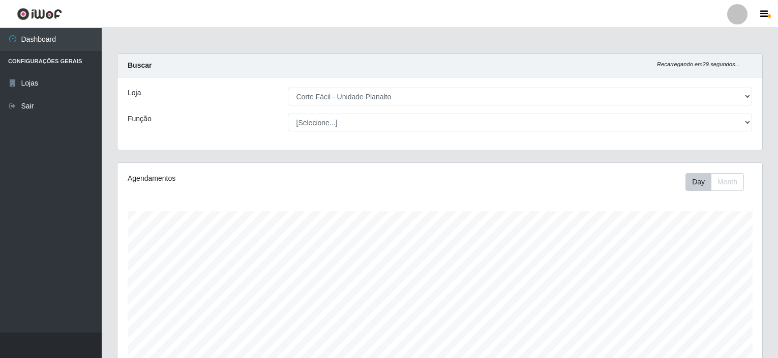 Image resolution: width=778 pixels, height=358 pixels. What do you see at coordinates (134, 93) in the screenshot?
I see `label: Loja` at bounding box center [134, 93].